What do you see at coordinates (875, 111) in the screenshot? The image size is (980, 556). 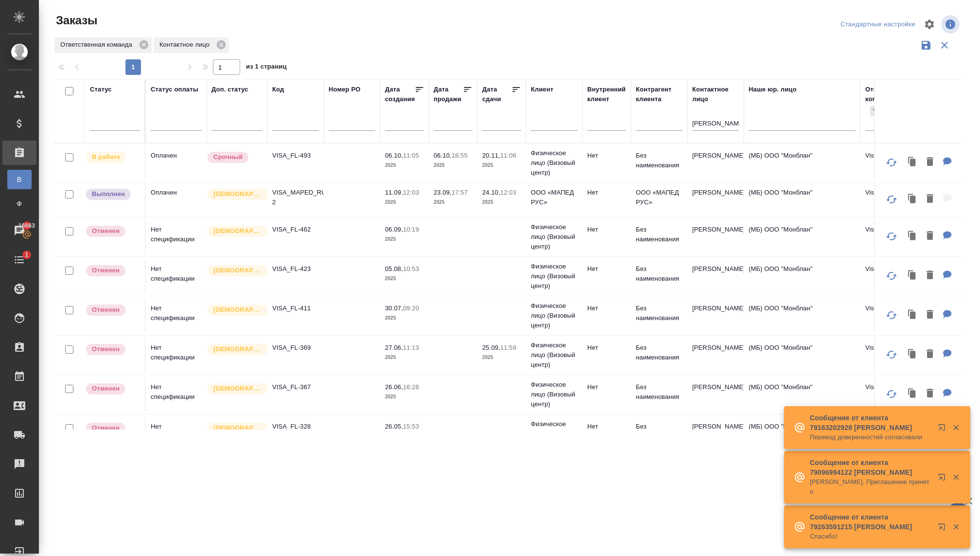 I see `div: Visa` at bounding box center [875, 111].